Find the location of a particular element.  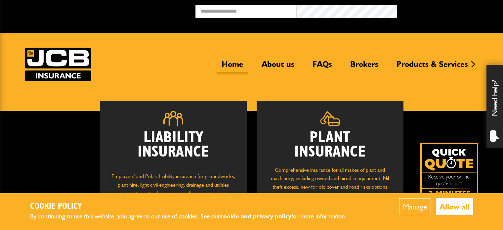

a: Brokers is located at coordinates (364, 67).